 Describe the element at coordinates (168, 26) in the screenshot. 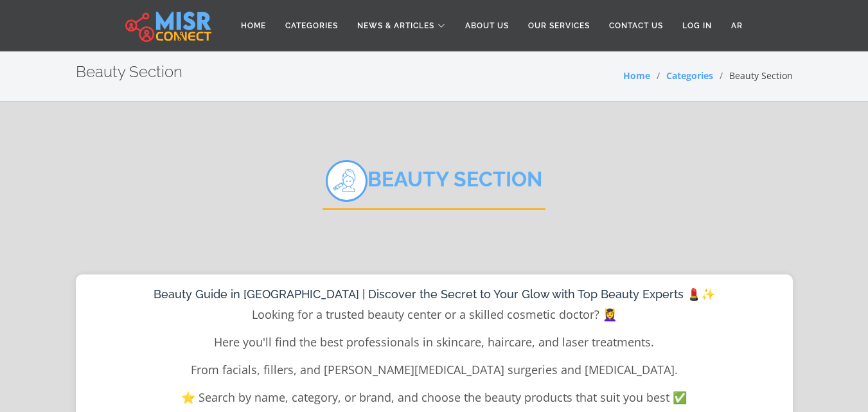

I see `img: main.misr_connect` at that location.